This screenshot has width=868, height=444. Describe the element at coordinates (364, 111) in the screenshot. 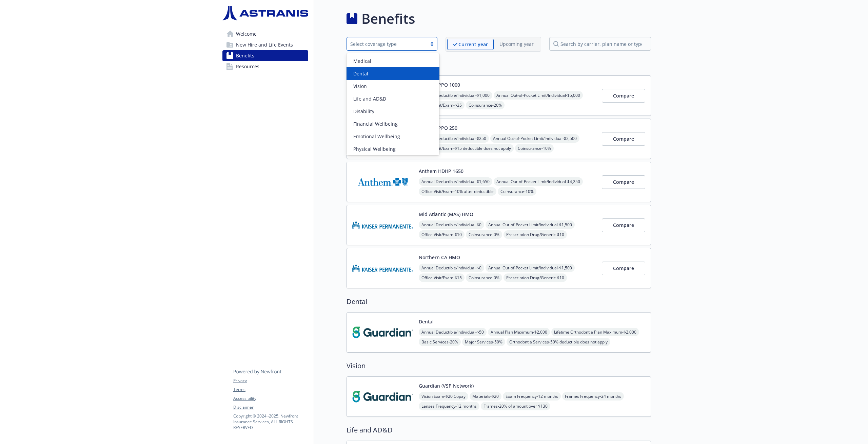

I see `span: Disability` at that location.